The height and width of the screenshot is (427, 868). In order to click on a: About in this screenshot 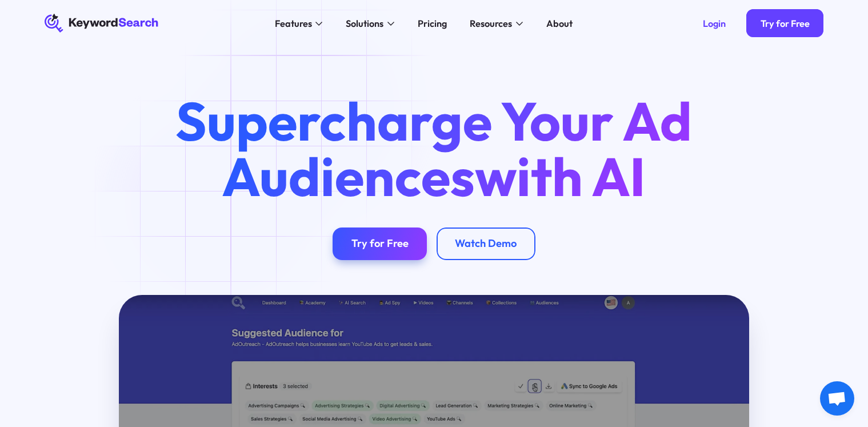, I will do `click(559, 23)`.